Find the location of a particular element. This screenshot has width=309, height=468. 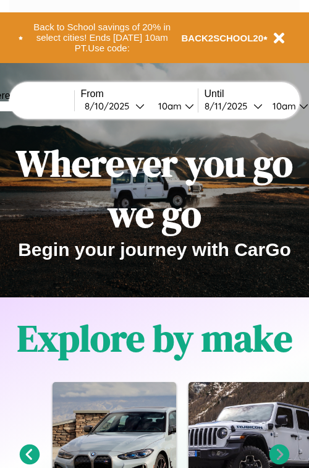

label: From is located at coordinates (139, 94).